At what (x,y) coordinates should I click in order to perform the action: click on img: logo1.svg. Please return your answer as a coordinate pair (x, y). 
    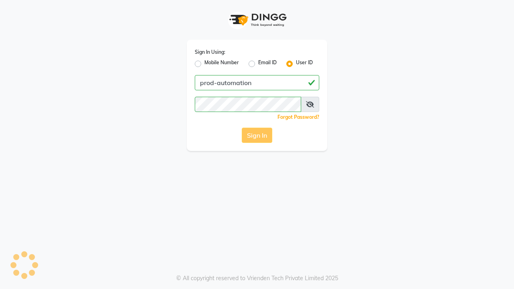
    Looking at the image, I should click on (257, 20).